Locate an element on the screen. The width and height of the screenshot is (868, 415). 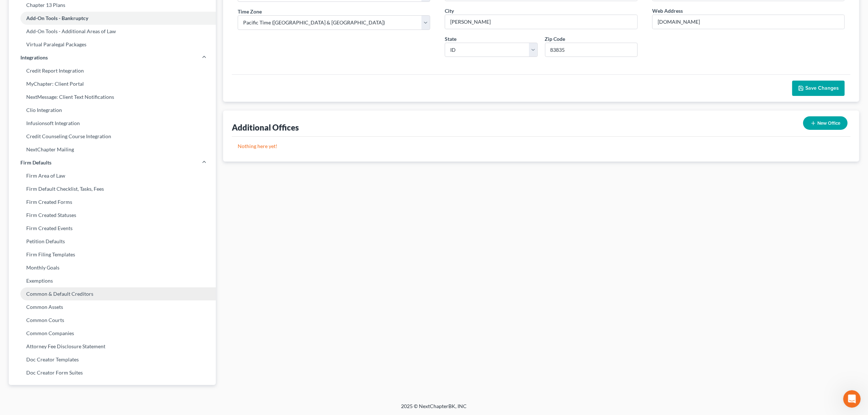
label: Zip Code is located at coordinates (555, 38).